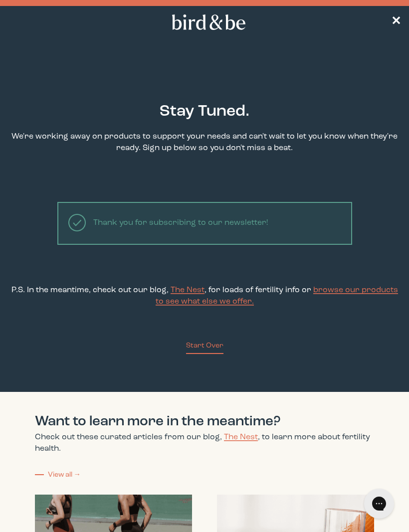 This screenshot has height=532, width=409. Describe the element at coordinates (20, 18) in the screenshot. I see `button: Gorgias live chat` at that location.